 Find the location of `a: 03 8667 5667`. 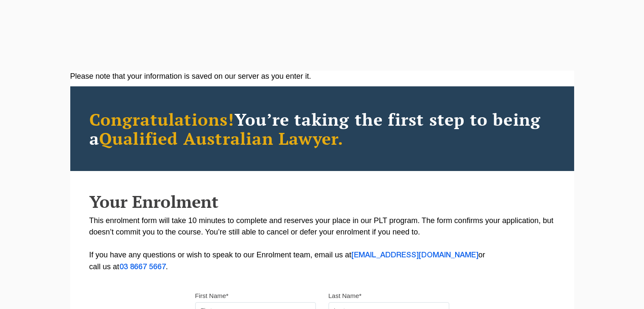

a: 03 8667 5667 is located at coordinates (142, 267).